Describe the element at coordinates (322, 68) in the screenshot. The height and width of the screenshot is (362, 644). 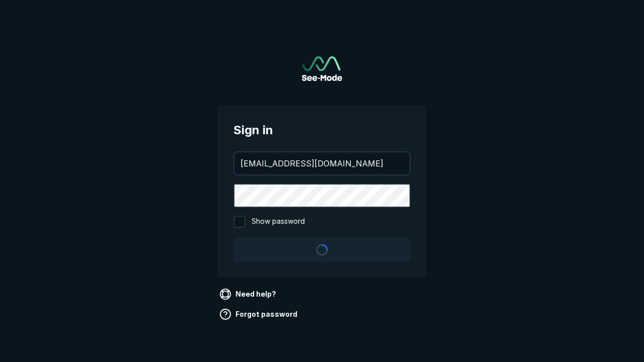
I see `img: See-Mode Logo` at that location.